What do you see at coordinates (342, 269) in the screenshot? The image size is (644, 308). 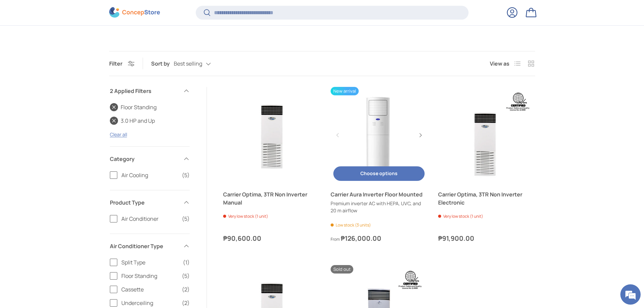 I see `span: Sold out` at bounding box center [342, 269].